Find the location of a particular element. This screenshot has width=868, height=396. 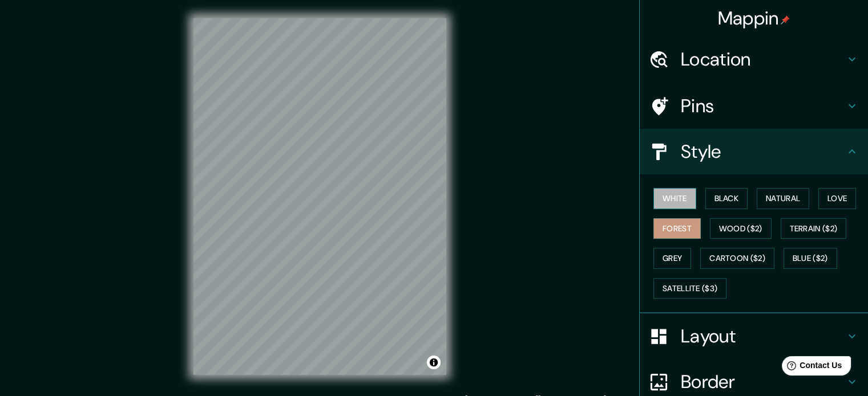

h4: Border is located at coordinates (763, 382).